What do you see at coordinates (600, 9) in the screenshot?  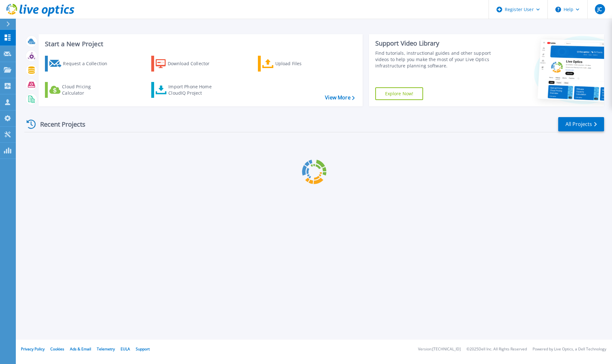 I see `span: JC` at bounding box center [600, 9].